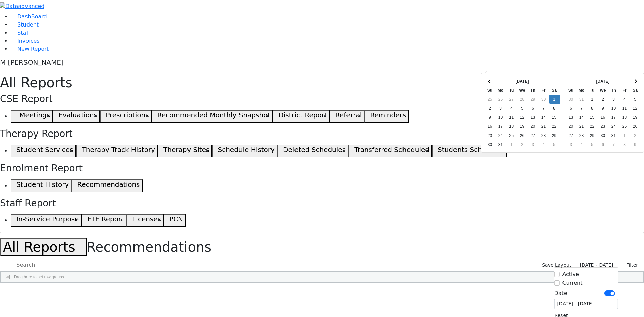  What do you see at coordinates (43, 151) in the screenshot?
I see `button: Student Services` at bounding box center [43, 151].